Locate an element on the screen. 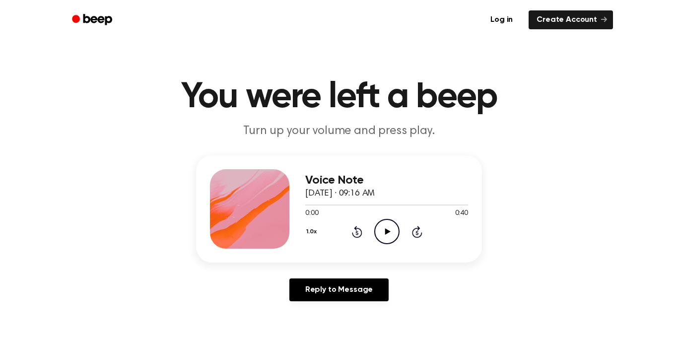  a: Log in is located at coordinates (502, 20).